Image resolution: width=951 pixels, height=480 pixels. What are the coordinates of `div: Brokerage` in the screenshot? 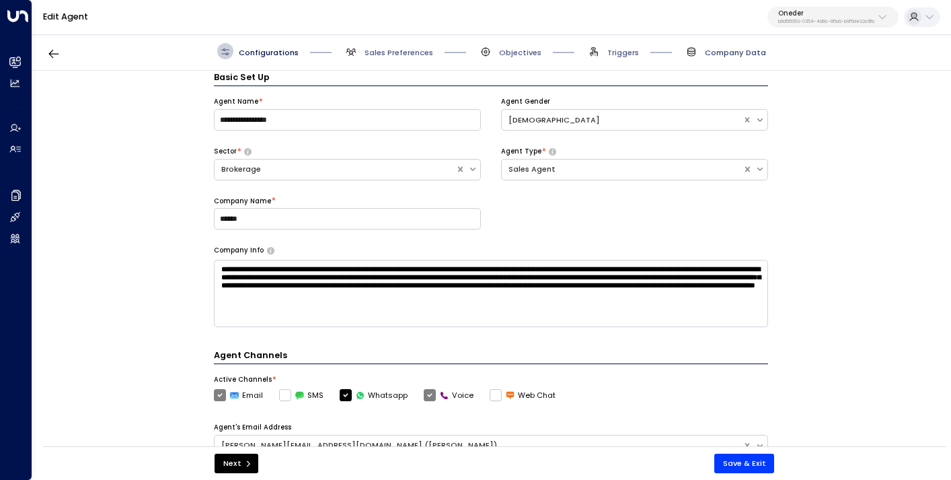 It's located at (335, 169).